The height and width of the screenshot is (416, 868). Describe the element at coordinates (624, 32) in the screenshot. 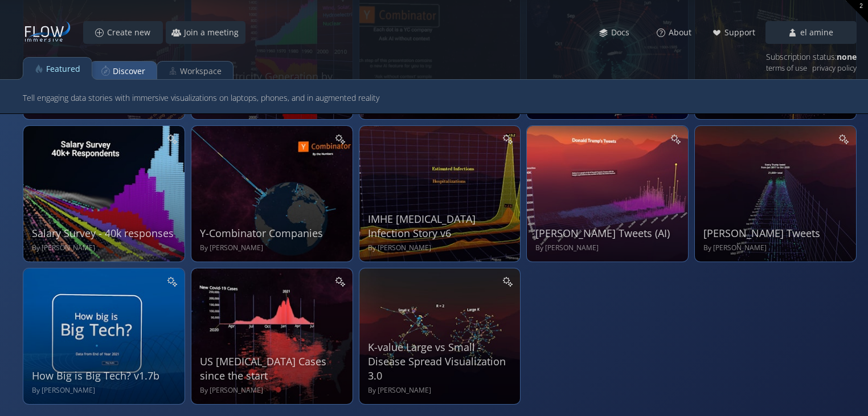

I see `span: Docs` at that location.